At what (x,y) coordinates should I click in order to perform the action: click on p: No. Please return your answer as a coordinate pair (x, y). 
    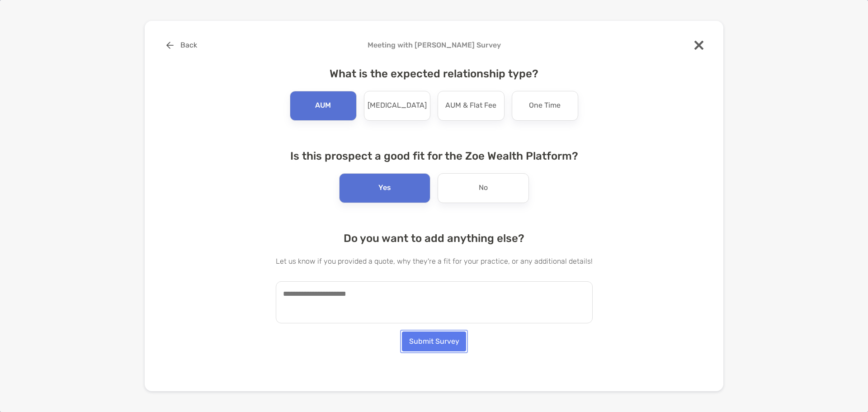
    Looking at the image, I should click on (483, 188).